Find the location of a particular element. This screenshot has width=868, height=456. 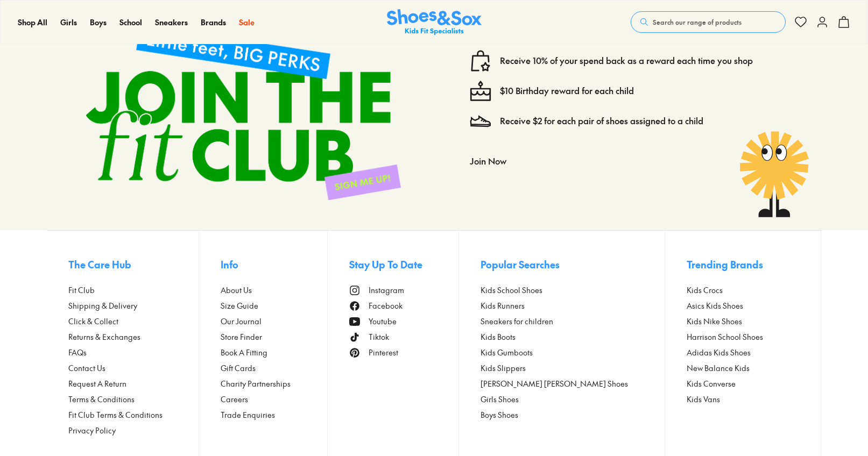

a: Harrison School Shoes is located at coordinates (743, 337).